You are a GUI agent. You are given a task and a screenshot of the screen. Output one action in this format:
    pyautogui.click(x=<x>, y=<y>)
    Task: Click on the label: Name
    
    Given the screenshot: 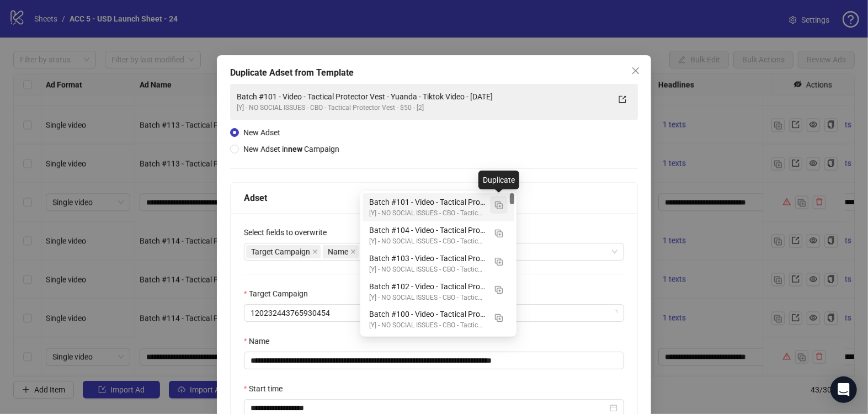 What is the action you would take?
    pyautogui.click(x=260, y=341)
    